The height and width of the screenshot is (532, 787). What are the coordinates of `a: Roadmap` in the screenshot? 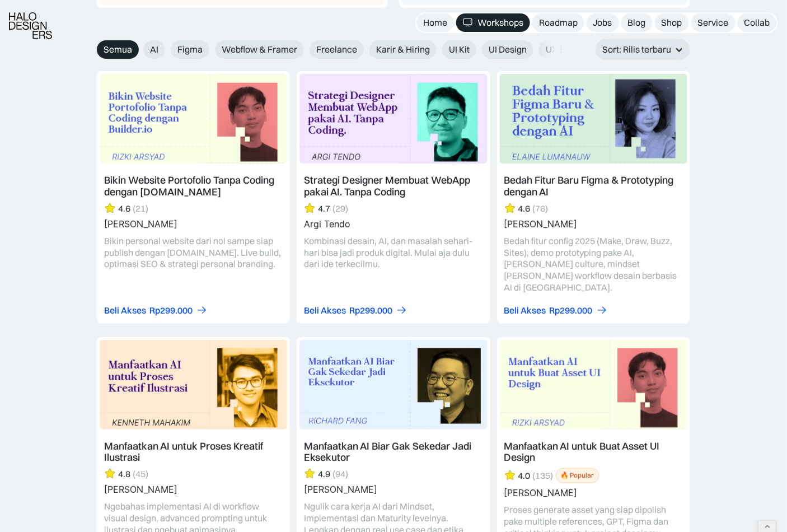 It's located at (558, 22).